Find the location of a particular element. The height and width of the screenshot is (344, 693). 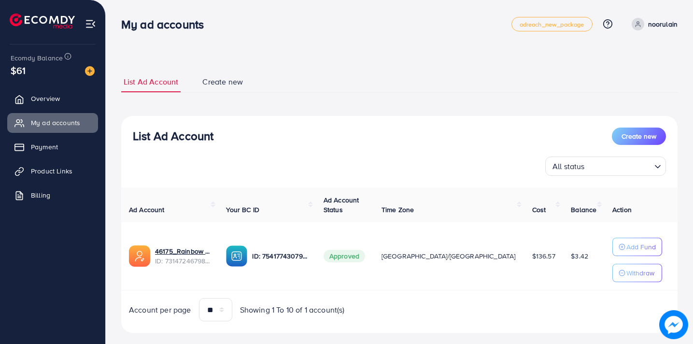

span: Time Zone is located at coordinates (397, 210).